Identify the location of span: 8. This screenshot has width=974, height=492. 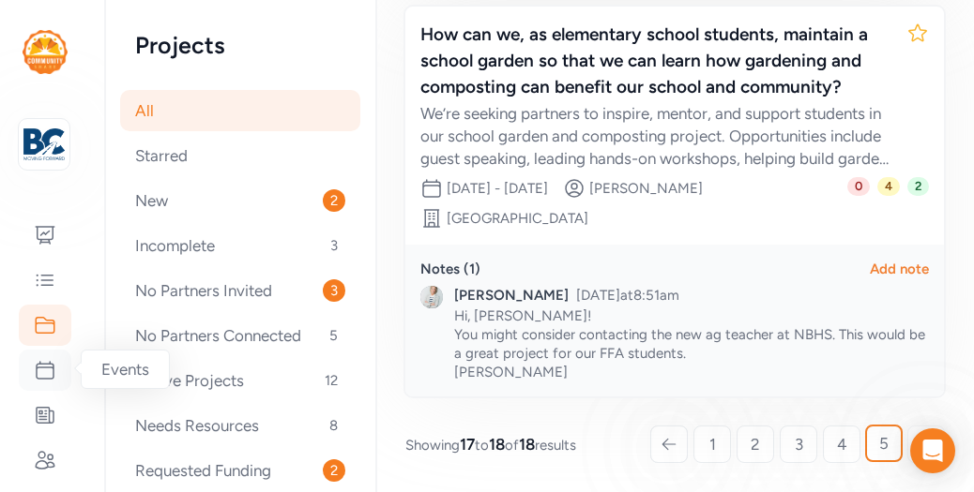
(333, 426).